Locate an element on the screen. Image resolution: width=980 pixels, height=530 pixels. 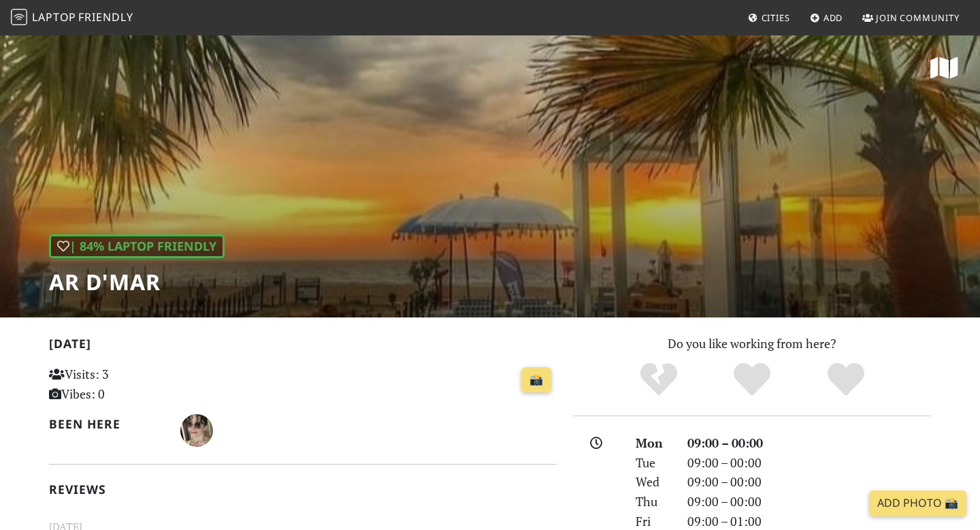
span: Laptop is located at coordinates (54, 17).